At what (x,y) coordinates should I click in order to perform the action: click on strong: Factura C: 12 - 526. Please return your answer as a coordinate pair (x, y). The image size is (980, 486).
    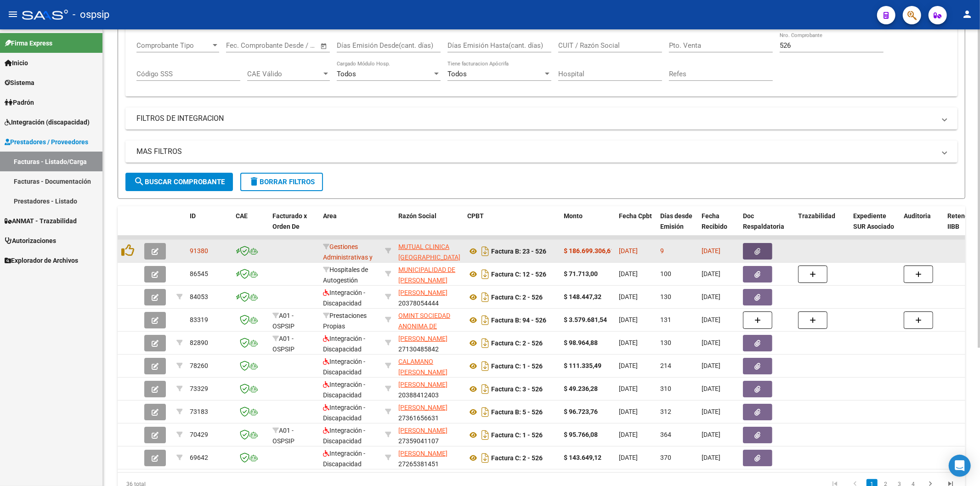
    Looking at the image, I should click on (518, 274).